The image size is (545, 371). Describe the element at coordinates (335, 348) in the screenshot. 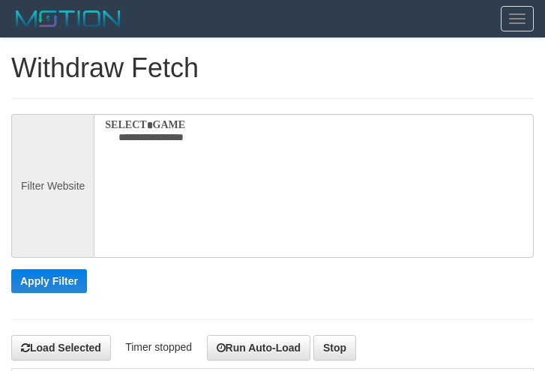

I see `button: Stop` at that location.